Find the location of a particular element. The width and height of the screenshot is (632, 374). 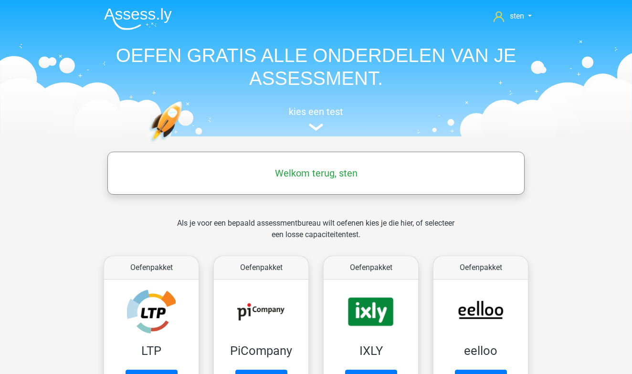

span: sten is located at coordinates (517, 16).